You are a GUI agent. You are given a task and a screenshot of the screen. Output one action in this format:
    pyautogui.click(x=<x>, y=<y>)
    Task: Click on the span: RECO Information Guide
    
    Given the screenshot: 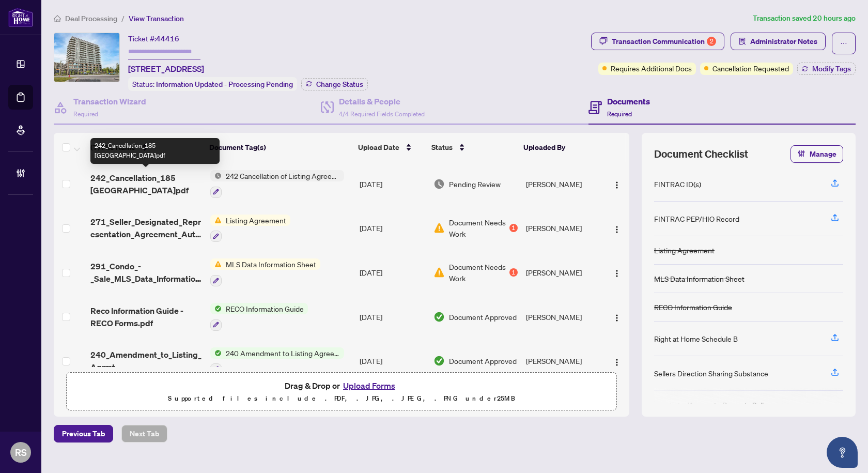 What is the action you would take?
    pyautogui.click(x=265, y=309)
    